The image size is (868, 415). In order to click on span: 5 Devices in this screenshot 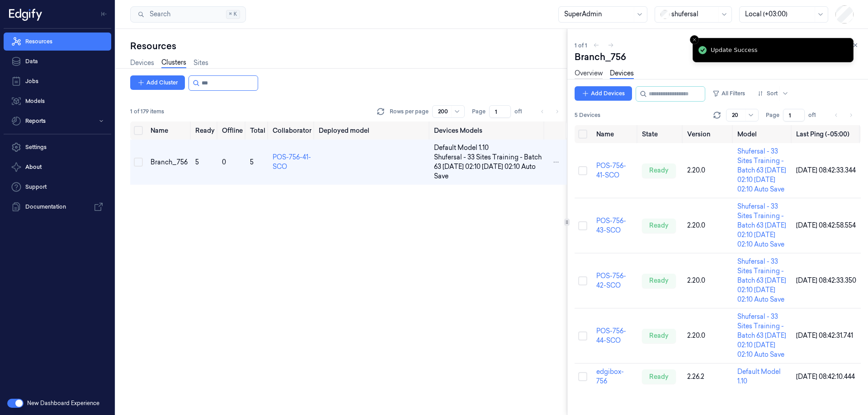, I will do `click(587, 115)`.